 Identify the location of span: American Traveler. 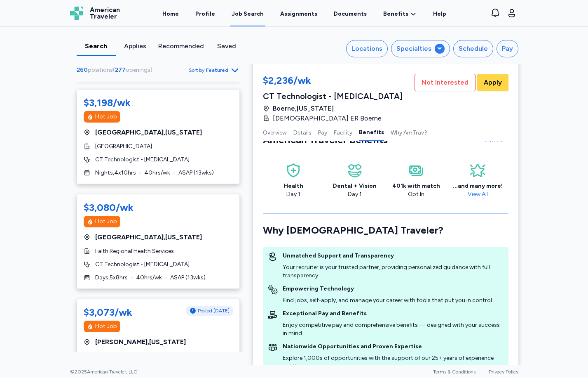
(105, 13).